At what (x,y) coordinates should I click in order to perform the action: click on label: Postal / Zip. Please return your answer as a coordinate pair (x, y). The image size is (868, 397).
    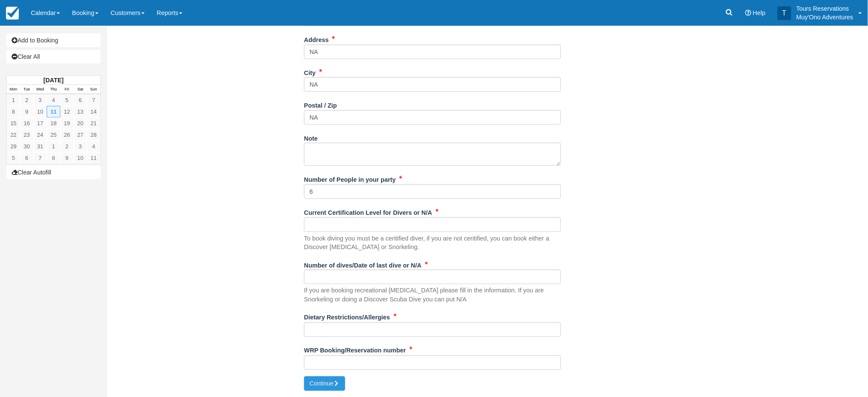
    Looking at the image, I should click on (321, 104).